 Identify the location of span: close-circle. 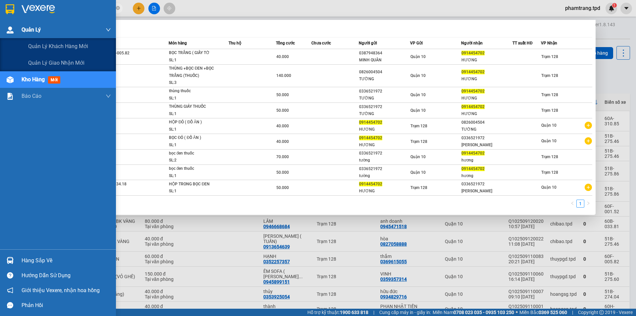
(118, 8).